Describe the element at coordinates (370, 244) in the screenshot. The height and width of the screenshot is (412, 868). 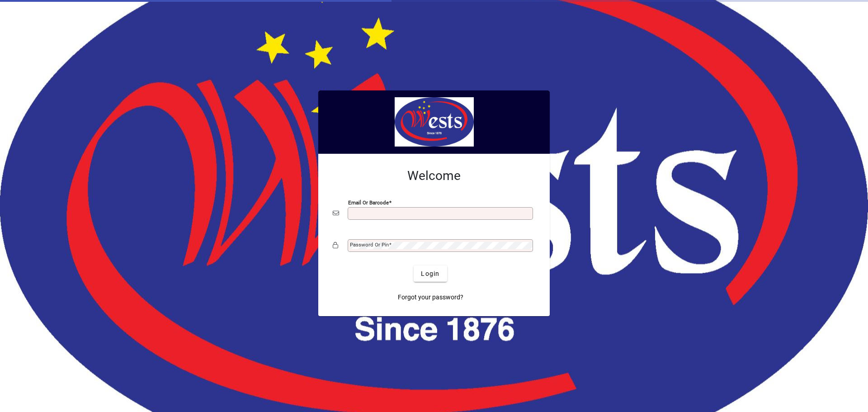
I see `mat-label: Password or Pin` at that location.